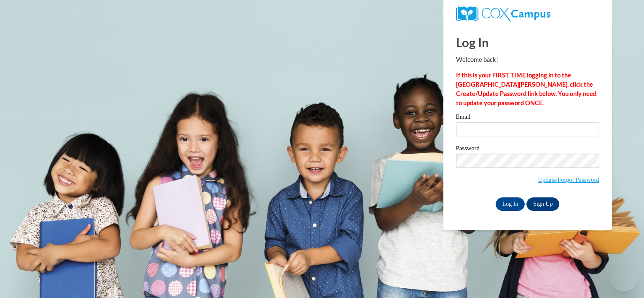 The width and height of the screenshot is (644, 298). I want to click on label: Password, so click(528, 149).